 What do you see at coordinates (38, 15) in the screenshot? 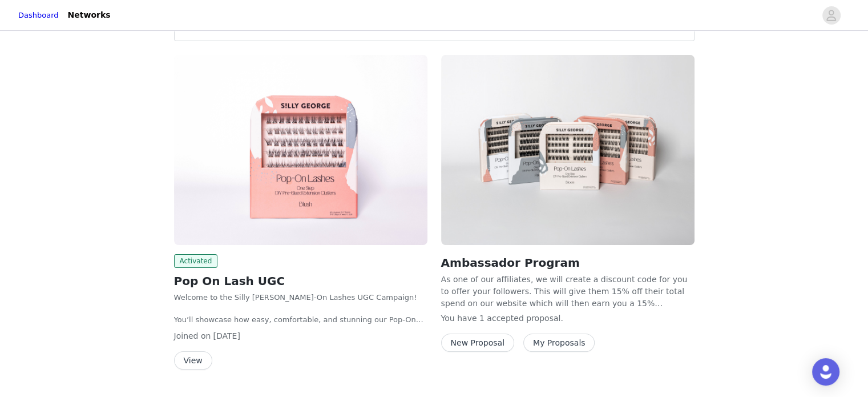
I see `a: Dashboard` at bounding box center [38, 15].